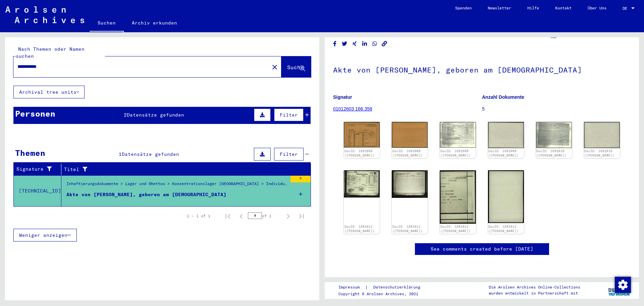 The image size is (644, 306). What do you see at coordinates (125, 115) in the screenshot?
I see `span: 2` at bounding box center [125, 115].